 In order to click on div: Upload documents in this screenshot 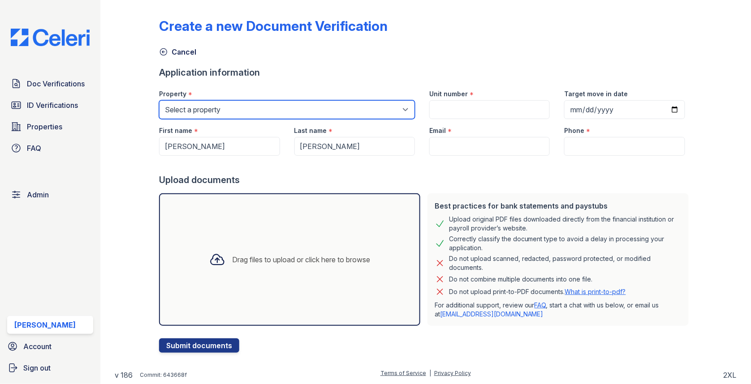, I will do `click(425, 180)`.